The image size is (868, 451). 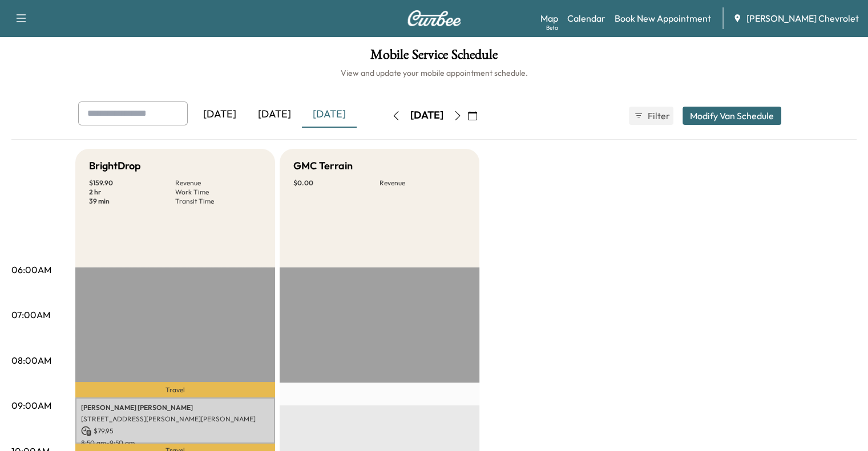 I want to click on p: $ 0.00, so click(x=336, y=183).